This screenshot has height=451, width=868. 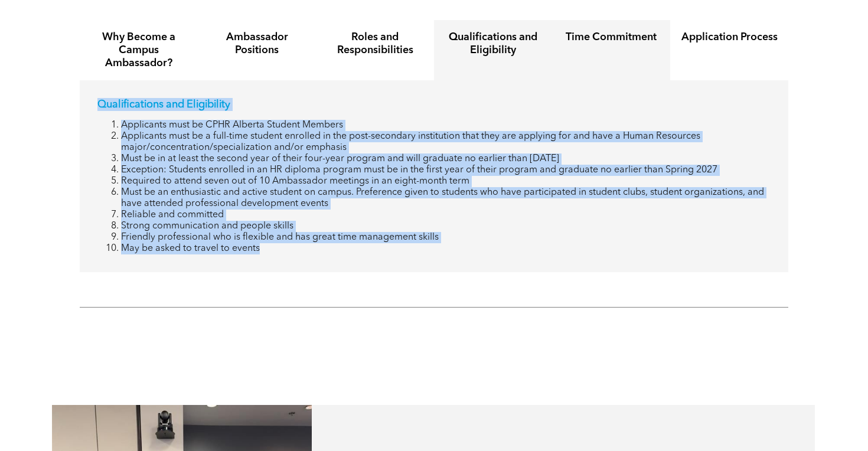 I want to click on h4: Why Become a Campus Ambassador?, so click(x=139, y=50).